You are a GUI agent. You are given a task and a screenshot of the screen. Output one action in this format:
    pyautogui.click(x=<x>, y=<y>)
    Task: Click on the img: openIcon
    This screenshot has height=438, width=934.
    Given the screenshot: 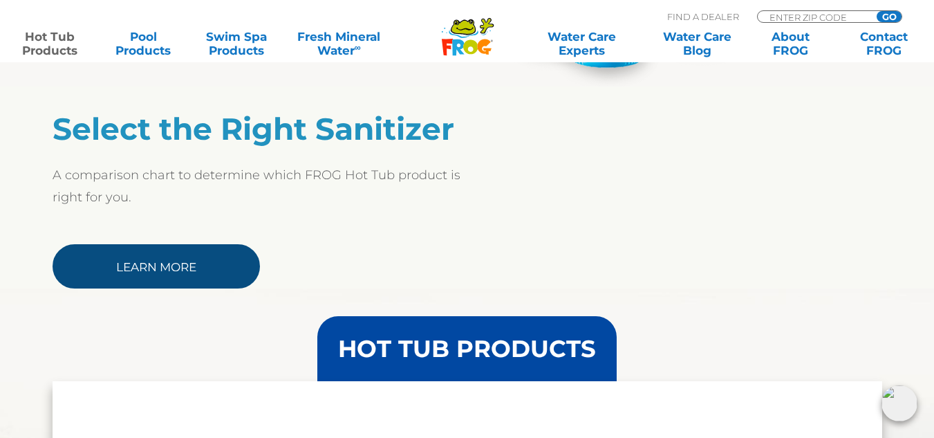 What is the action you would take?
    pyautogui.click(x=900, y=403)
    